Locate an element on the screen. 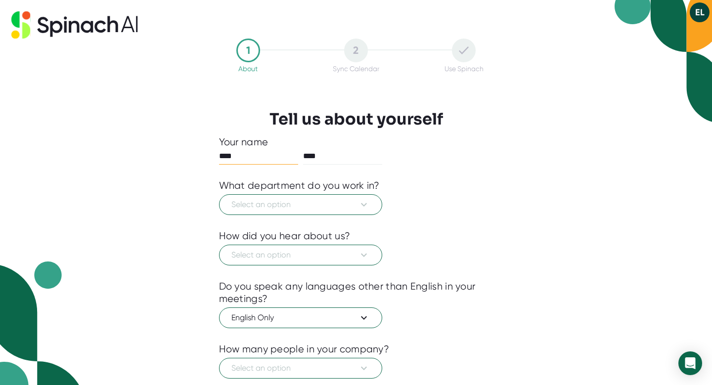  div: Open Intercom Messenger is located at coordinates (691, 364).